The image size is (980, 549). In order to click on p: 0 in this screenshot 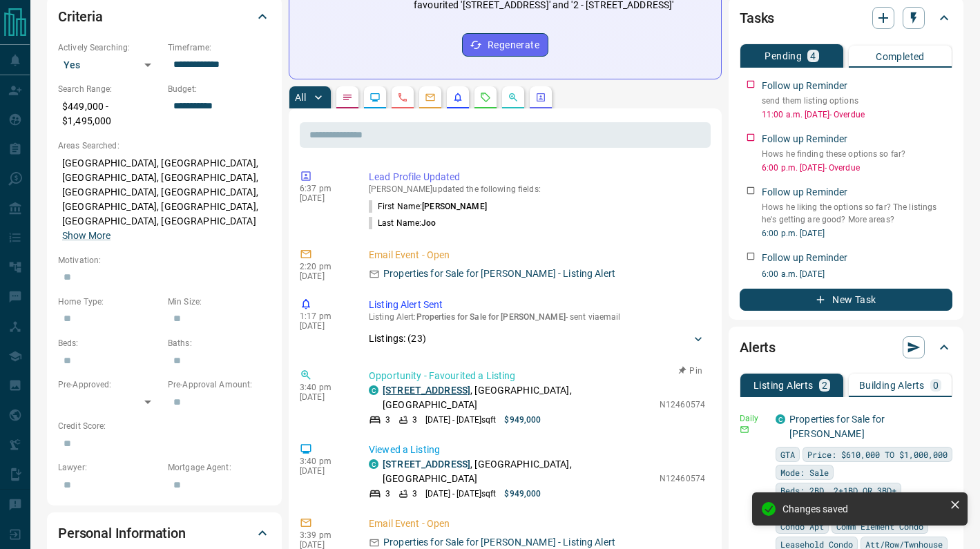, I will do `click(936, 385)`.